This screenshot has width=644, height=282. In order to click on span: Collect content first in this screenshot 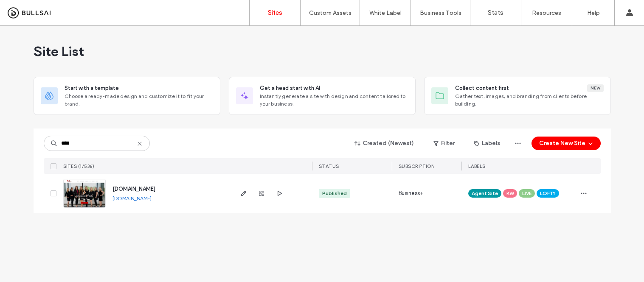, I will do `click(482, 88)`.